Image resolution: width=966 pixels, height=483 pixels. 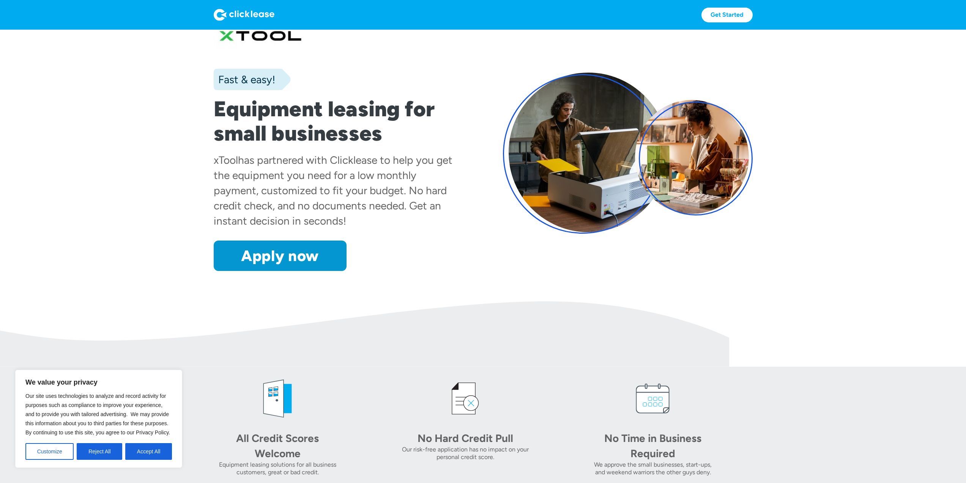 What do you see at coordinates (278, 398) in the screenshot?
I see `img: welcome icon` at bounding box center [278, 398].